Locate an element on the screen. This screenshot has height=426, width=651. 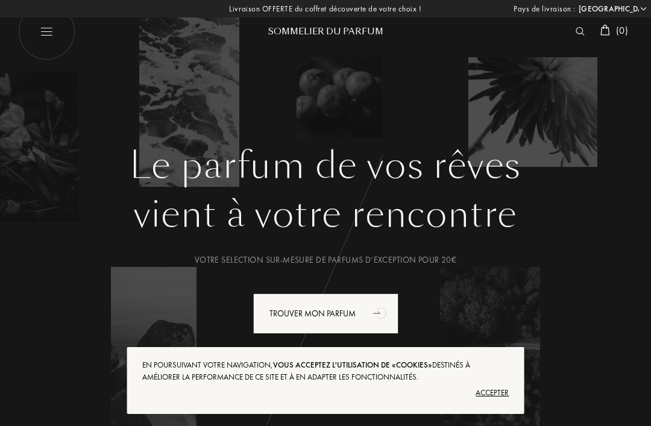
div: Trouver mon parfum is located at coordinates (325, 313).